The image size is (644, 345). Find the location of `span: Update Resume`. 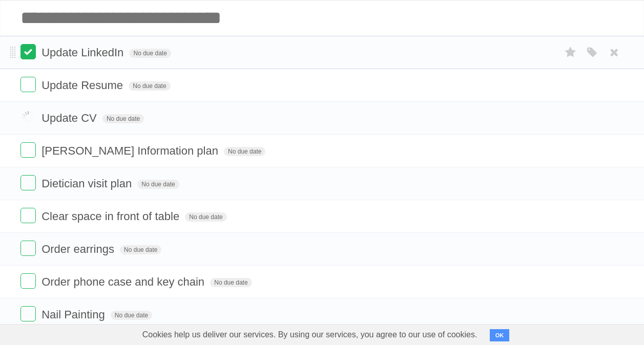

span: Update Resume is located at coordinates (84, 85).